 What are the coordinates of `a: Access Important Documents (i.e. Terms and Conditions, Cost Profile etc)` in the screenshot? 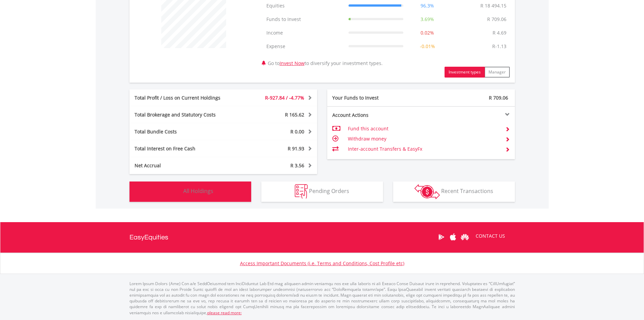 It's located at (322, 263).